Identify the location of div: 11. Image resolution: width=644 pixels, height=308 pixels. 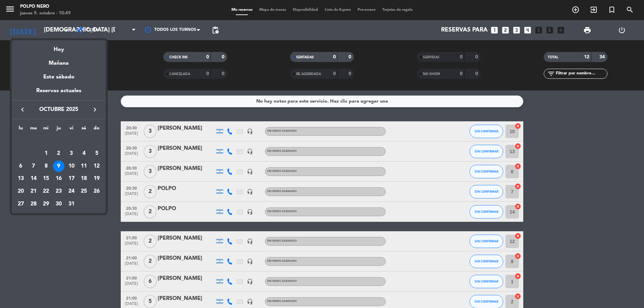
(84, 166).